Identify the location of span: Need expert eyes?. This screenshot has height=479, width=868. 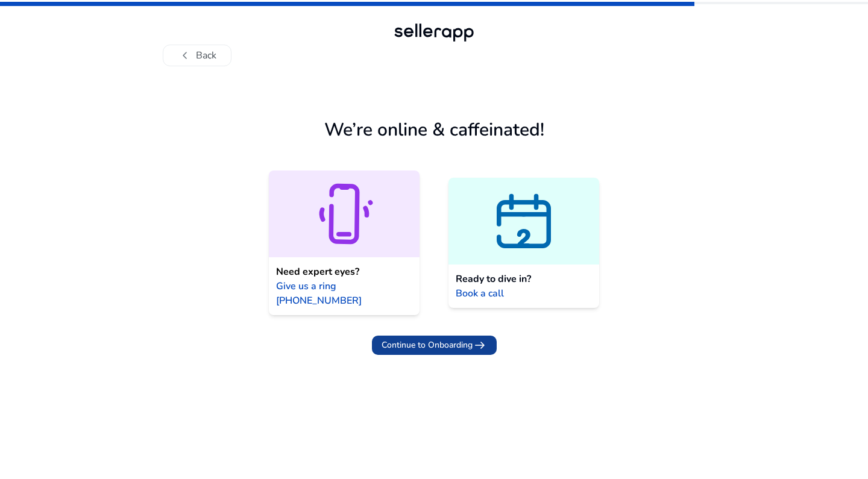
(318, 272).